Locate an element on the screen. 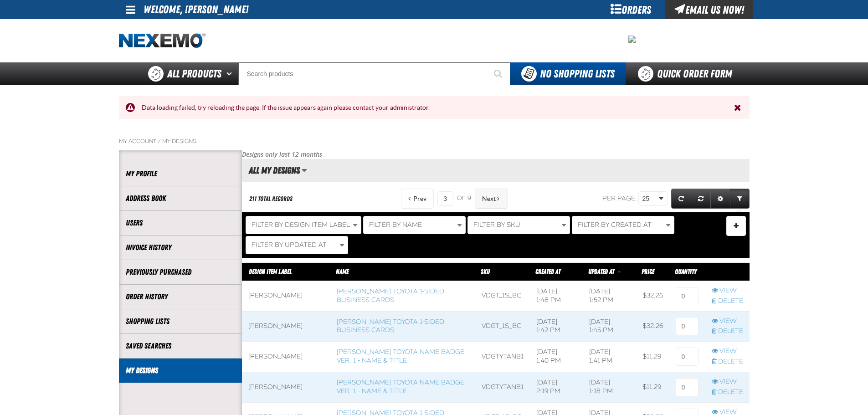 This screenshot has width=868, height=415. span: Filter By Created At is located at coordinates (614, 225).